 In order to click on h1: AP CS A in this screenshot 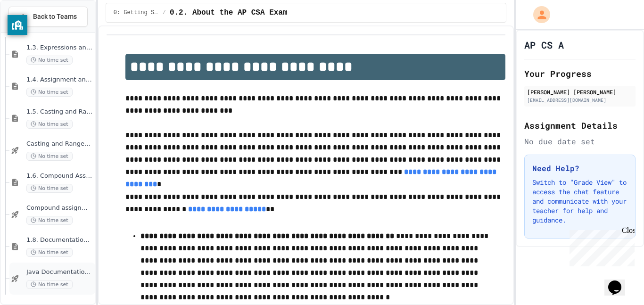, I will do `click(544, 45)`.